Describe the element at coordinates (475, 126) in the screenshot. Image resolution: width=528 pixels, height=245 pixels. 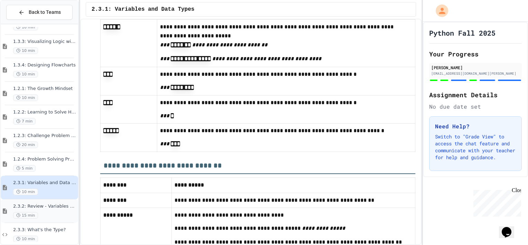
I see `h3: Need Help?` at that location.